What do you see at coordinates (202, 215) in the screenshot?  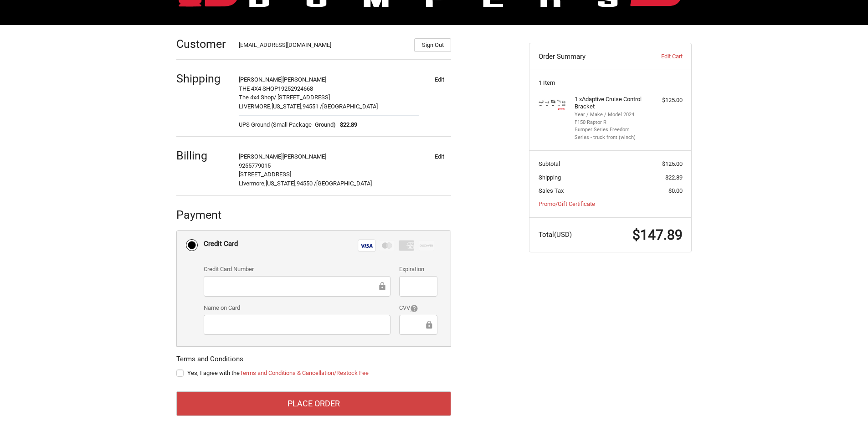 I see `h2: Payment` at bounding box center [202, 215].